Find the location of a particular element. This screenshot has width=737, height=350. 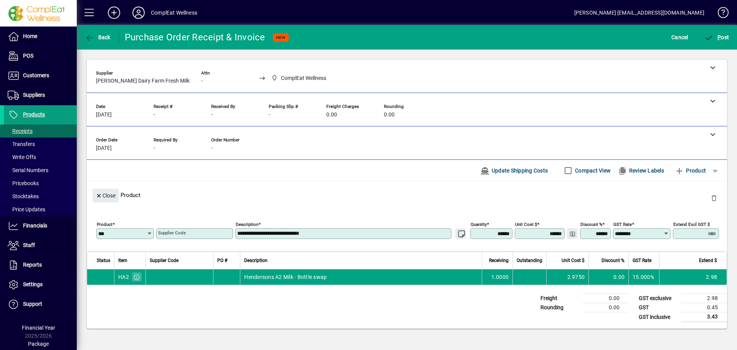

mat-label: Supplier Code is located at coordinates (172, 233).